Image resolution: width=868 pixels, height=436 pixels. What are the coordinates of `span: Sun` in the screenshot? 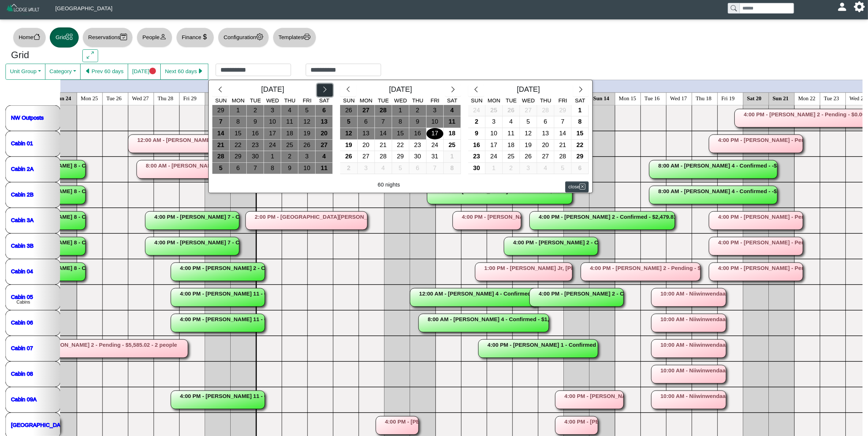 It's located at (349, 100).